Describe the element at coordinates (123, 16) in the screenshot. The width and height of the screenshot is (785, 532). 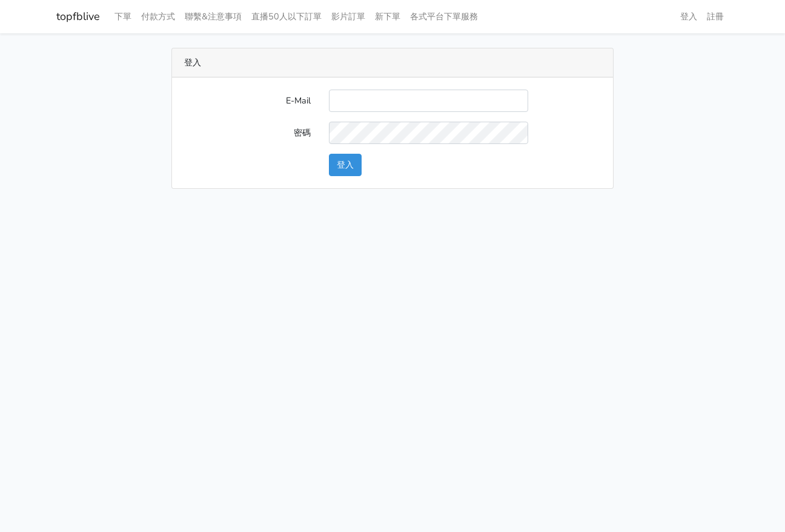
I see `a: 下單` at that location.